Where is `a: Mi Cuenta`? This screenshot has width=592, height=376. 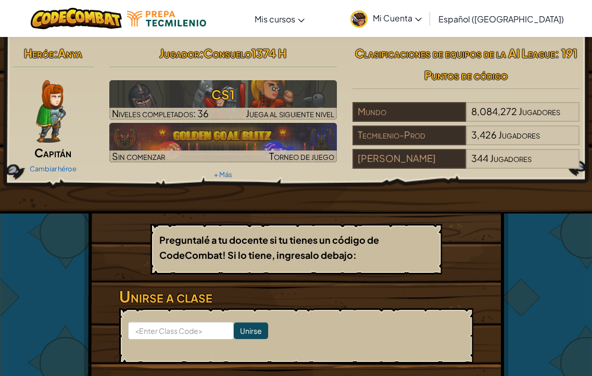
a: Mi Cuenta is located at coordinates (386, 18).